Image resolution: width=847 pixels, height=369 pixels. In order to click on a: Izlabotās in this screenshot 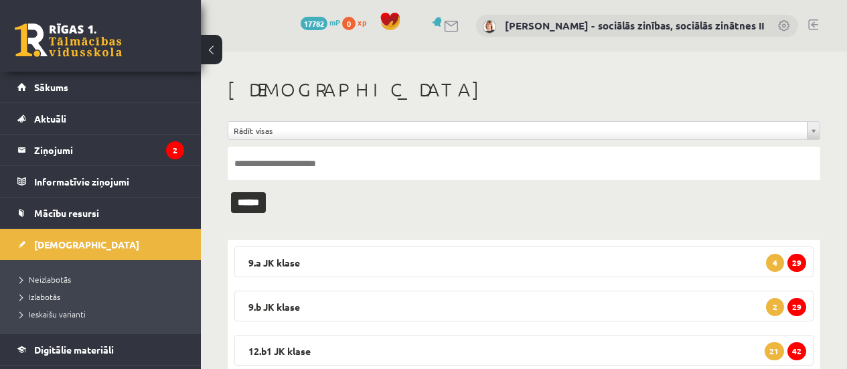, I will do `click(104, 296)`.